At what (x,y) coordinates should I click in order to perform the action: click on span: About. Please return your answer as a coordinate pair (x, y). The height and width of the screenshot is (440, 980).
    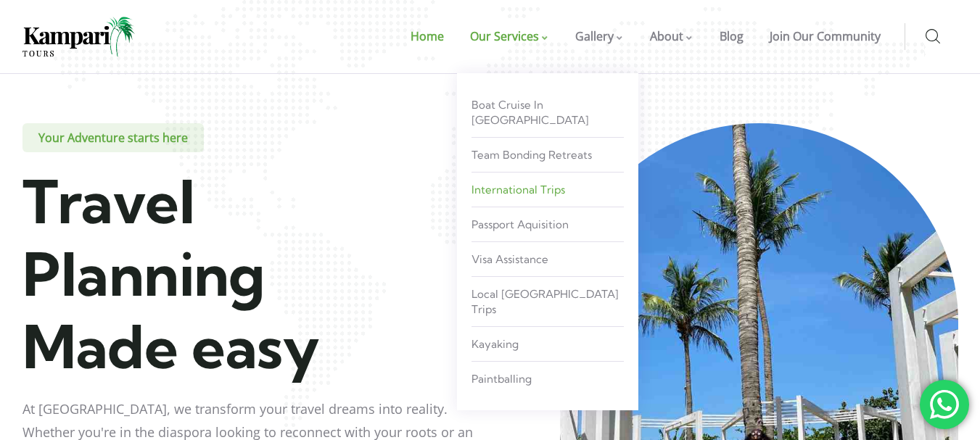
    Looking at the image, I should click on (666, 37).